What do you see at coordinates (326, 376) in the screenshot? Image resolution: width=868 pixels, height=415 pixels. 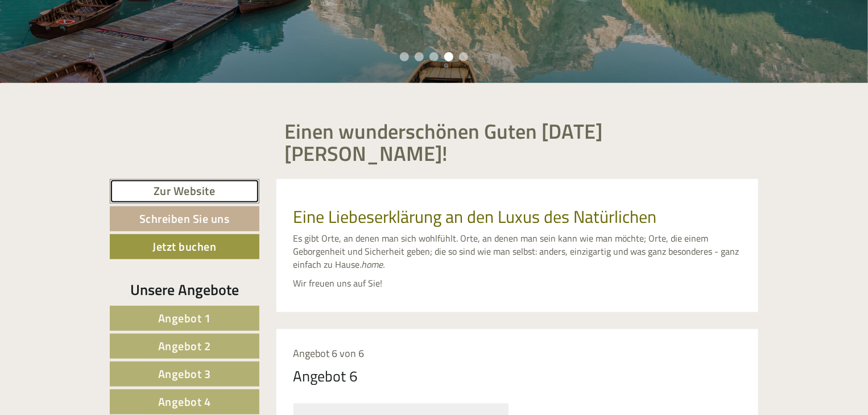 I see `div: Angebot 6` at bounding box center [326, 376].